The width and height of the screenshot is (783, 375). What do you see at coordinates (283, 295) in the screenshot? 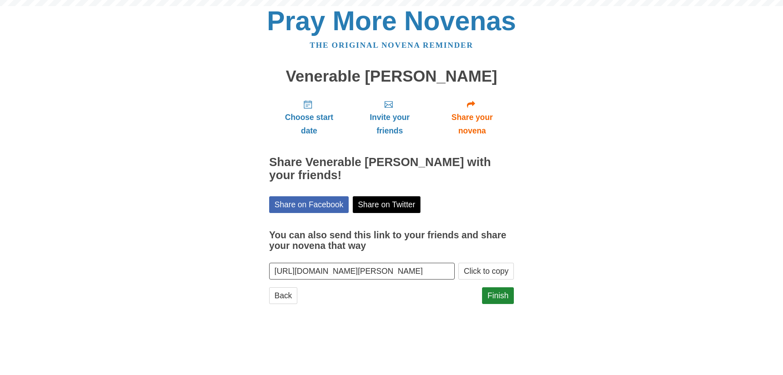
I see `a: Back` at bounding box center [283, 295].